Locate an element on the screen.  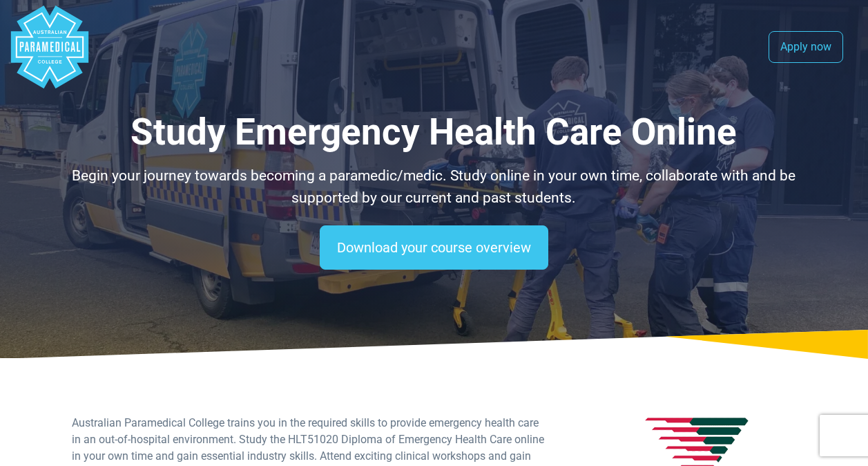
a: Apply now is located at coordinates (806, 47).